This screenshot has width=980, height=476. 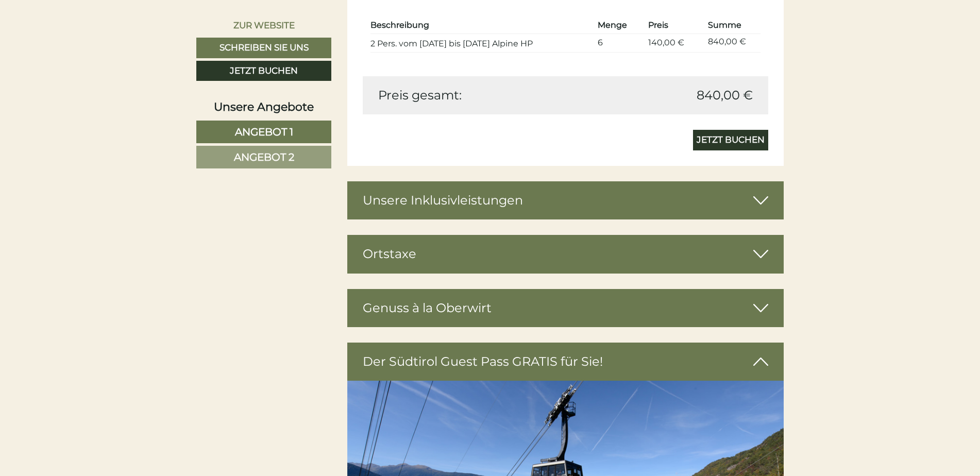 I want to click on th: Beschreibung, so click(x=482, y=25).